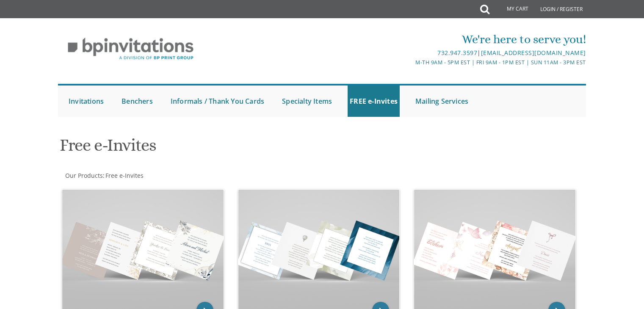 The width and height of the screenshot is (644, 309). Describe the element at coordinates (457, 52) in the screenshot. I see `a: 732.947.3597` at that location.